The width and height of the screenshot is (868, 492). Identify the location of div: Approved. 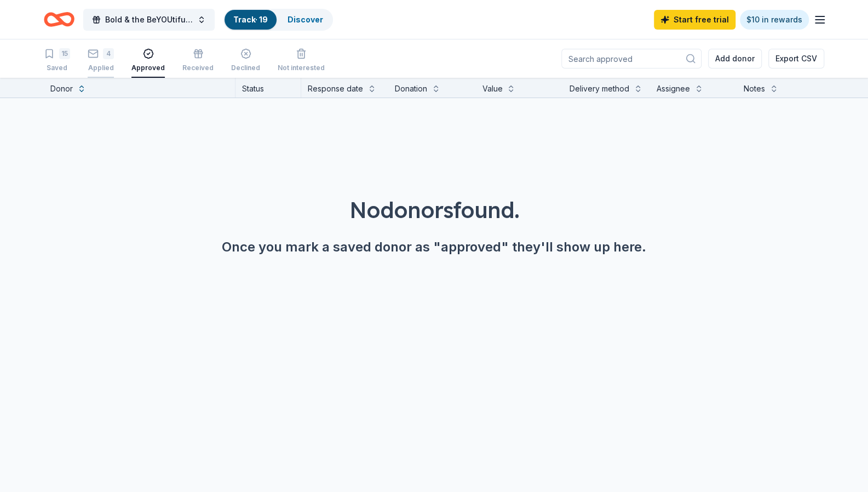
(148, 68).